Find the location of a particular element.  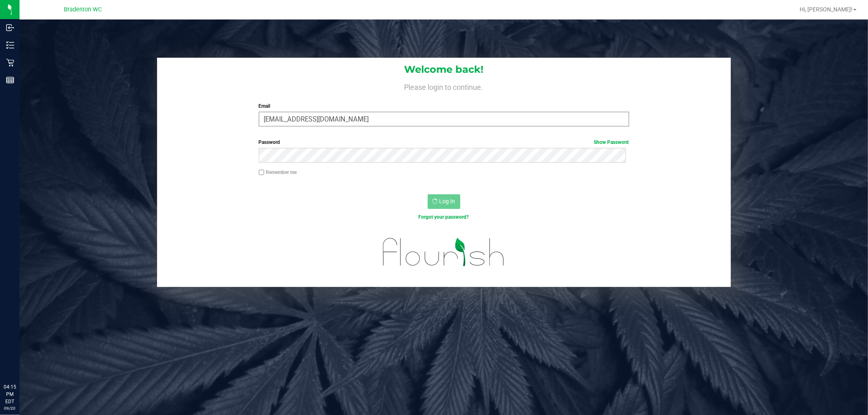

inline-svg: Reports is located at coordinates (10, 80).